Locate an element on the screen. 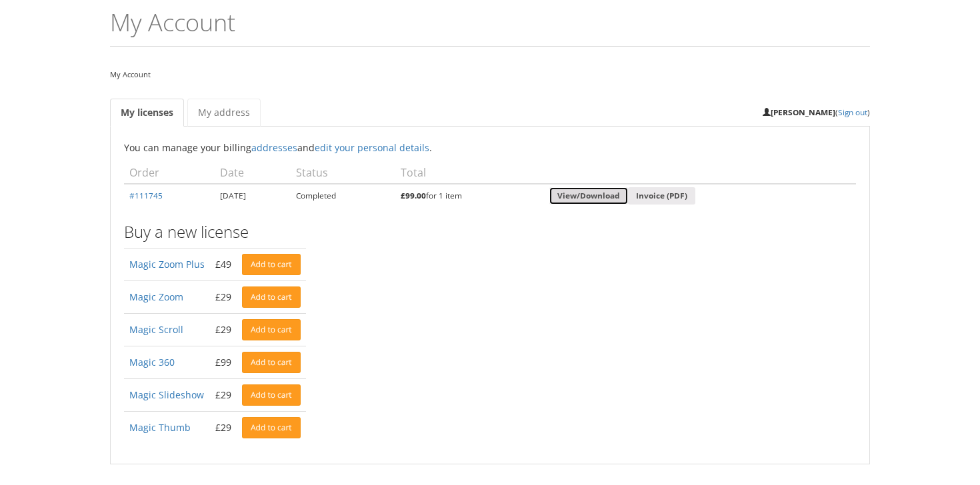 The image size is (980, 485). a: Sign out is located at coordinates (852, 112).